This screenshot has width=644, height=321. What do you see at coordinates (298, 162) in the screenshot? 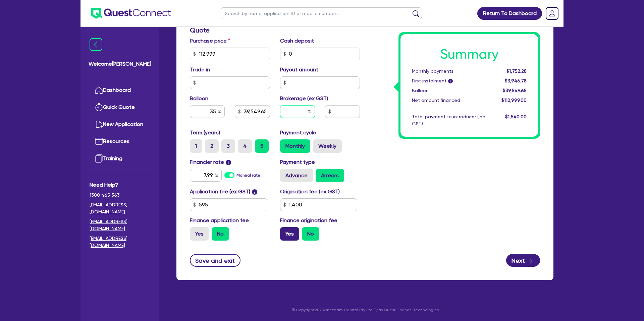
I see `label: Payment type` at bounding box center [298, 162].